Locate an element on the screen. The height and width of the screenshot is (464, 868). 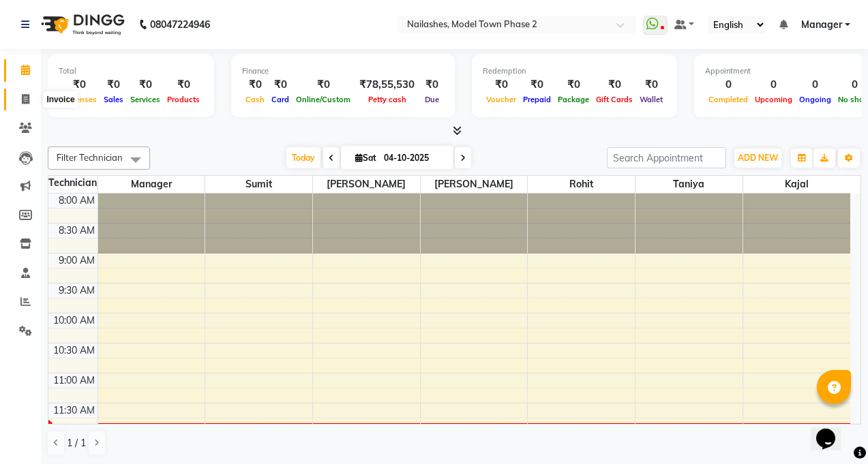
div: Redemption is located at coordinates (574, 71).